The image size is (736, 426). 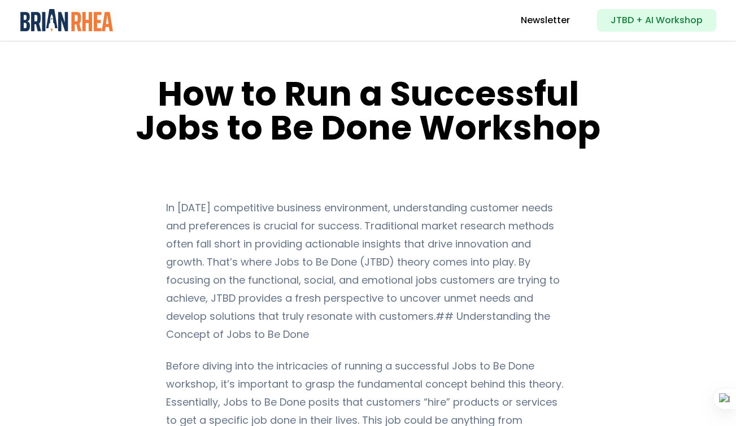 I want to click on a: JTBD + AI Workshop, so click(x=657, y=20).